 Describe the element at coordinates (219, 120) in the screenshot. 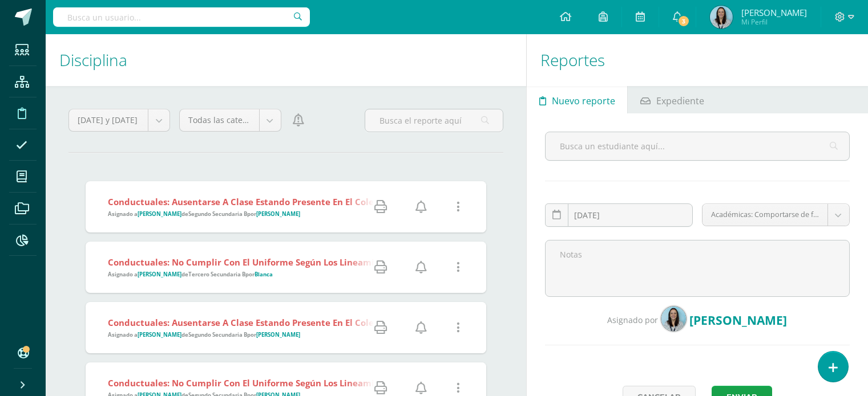

I see `span: Todas las categorías` at that location.